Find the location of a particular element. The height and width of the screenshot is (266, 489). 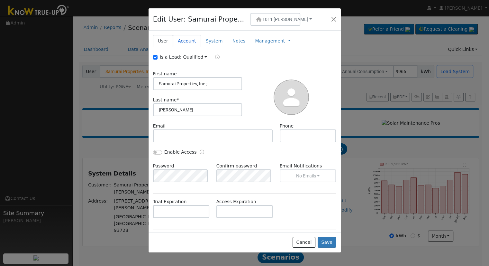

a: Enable Access is located at coordinates (202, 152).